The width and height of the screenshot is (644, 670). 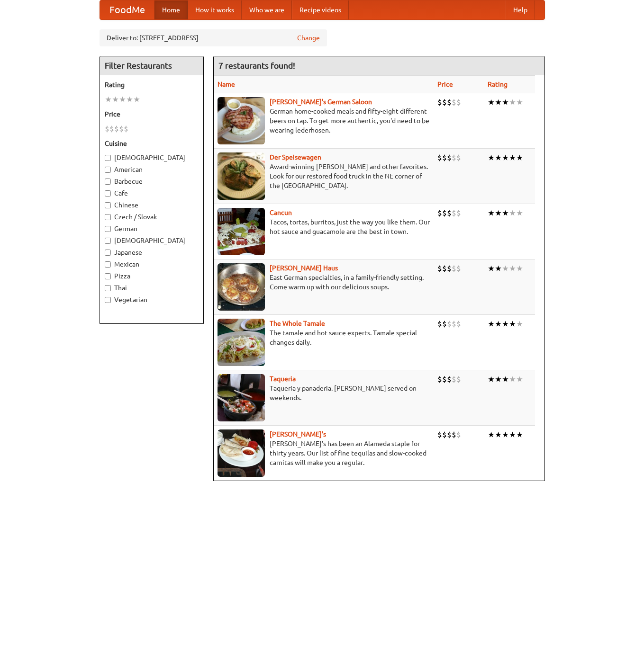 What do you see at coordinates (282, 379) in the screenshot?
I see `a: Taqueria` at bounding box center [282, 379].